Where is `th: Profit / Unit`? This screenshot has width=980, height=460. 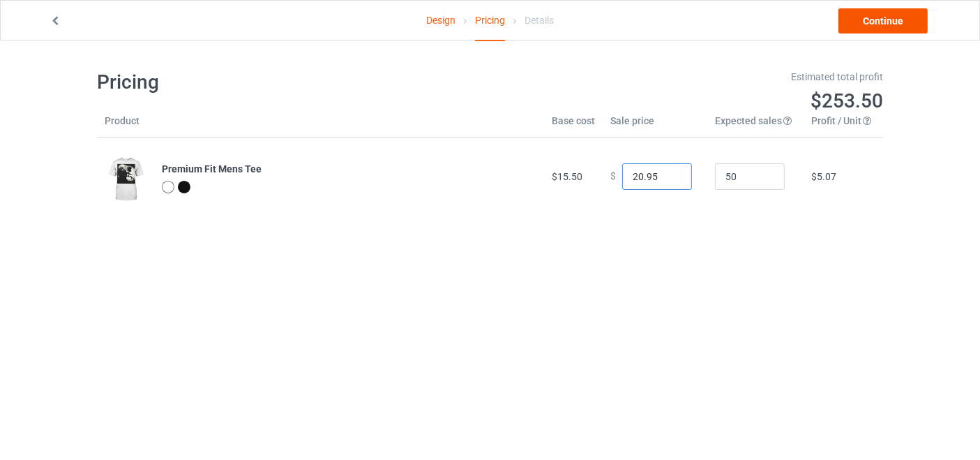
th: Profit / Unit is located at coordinates (843, 126).